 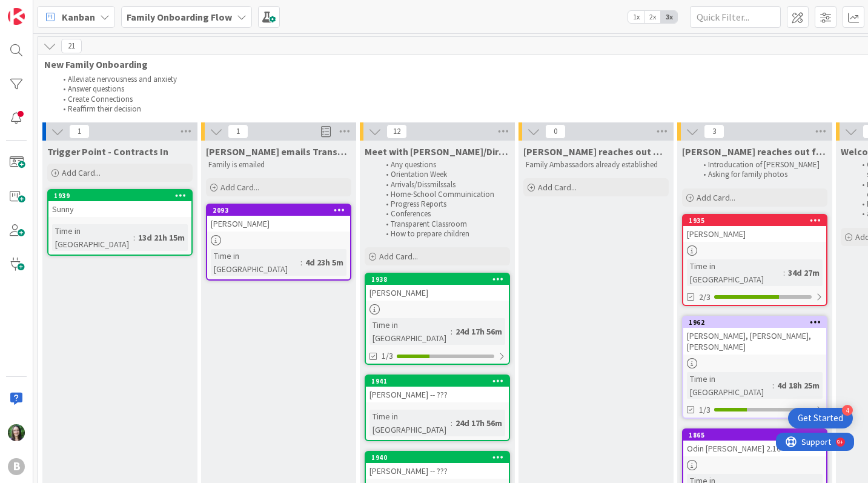 I want to click on div: 4d 18h 25m, so click(x=799, y=385).